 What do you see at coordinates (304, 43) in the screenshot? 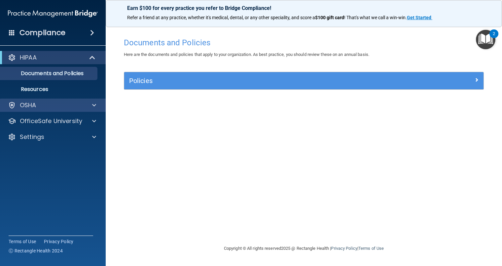
I see `h4: Documents and Policies` at bounding box center [304, 43].